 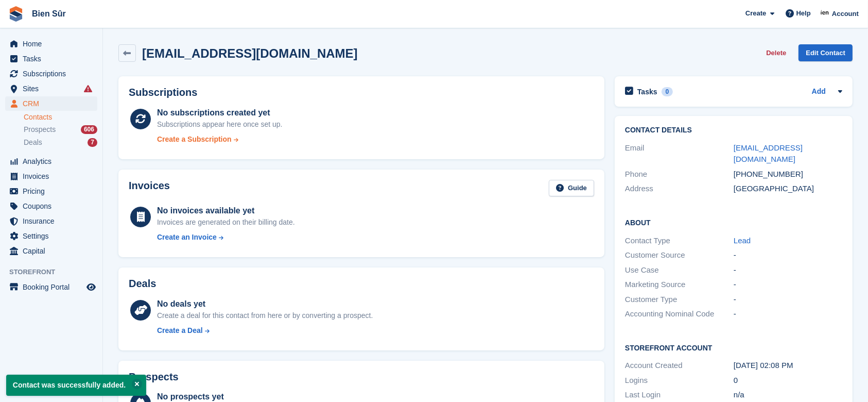 I want to click on div: Create an Invoice, so click(x=187, y=237).